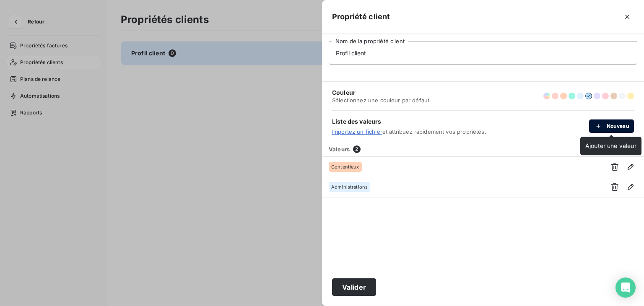 This screenshot has height=306, width=644. Describe the element at coordinates (461, 132) in the screenshot. I see `span: et attribuez rapidement vos propriétés.` at that location.